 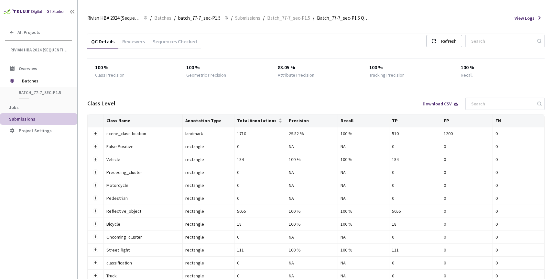 What do you see at coordinates (142, 224) in the screenshot?
I see `div: Bicycle` at bounding box center [142, 224].